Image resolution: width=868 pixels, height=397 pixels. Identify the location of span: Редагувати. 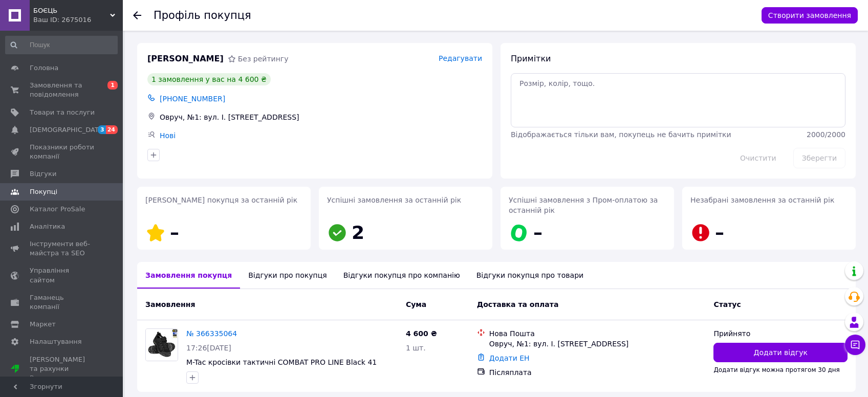
(460, 59).